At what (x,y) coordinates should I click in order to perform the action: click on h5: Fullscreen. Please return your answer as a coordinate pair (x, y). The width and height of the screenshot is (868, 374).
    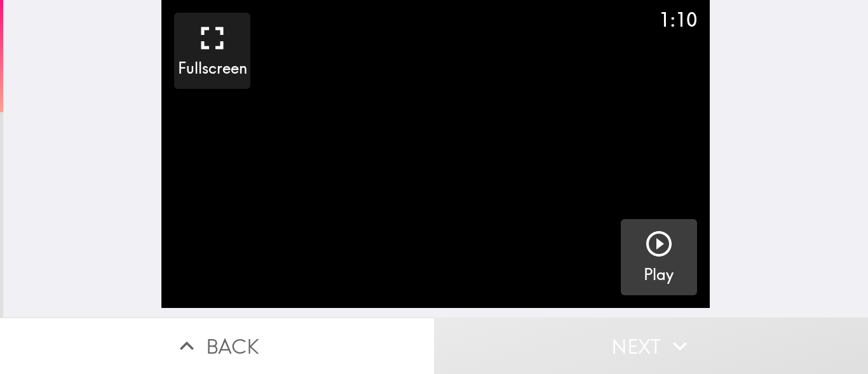
    Looking at the image, I should click on (212, 68).